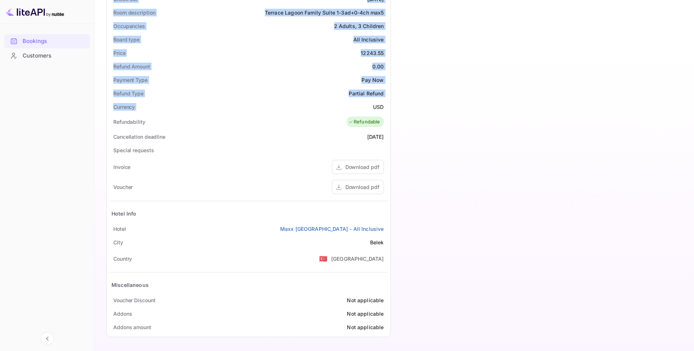 This screenshot has height=351, width=694. Describe the element at coordinates (128, 93) in the screenshot. I see `div: Refund Type` at that location.